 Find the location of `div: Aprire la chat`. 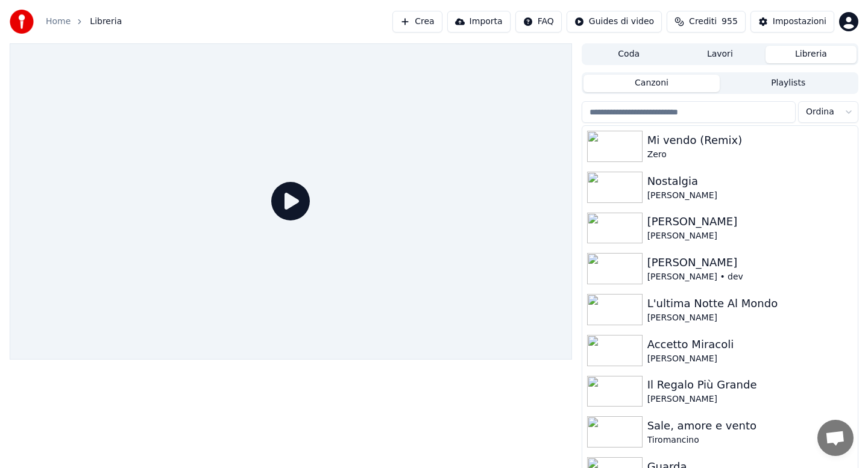

div: Aprire la chat is located at coordinates (835, 438).